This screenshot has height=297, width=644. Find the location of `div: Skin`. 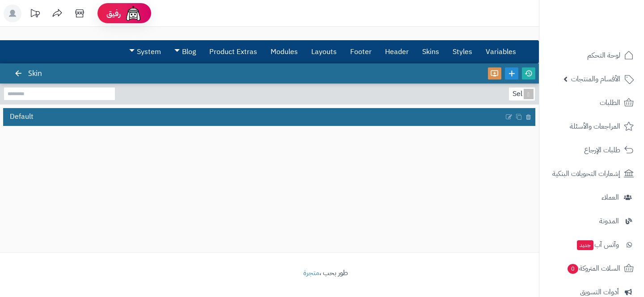

div: Skin is located at coordinates (34, 73).